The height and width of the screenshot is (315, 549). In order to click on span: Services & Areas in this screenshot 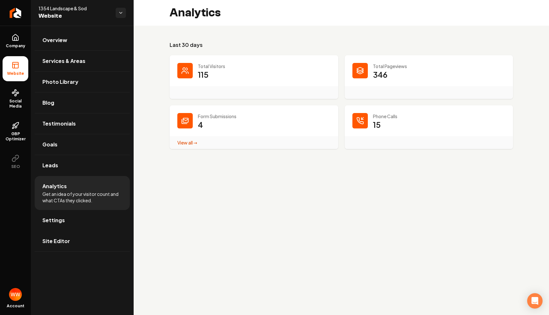, I will do `click(64, 61)`.